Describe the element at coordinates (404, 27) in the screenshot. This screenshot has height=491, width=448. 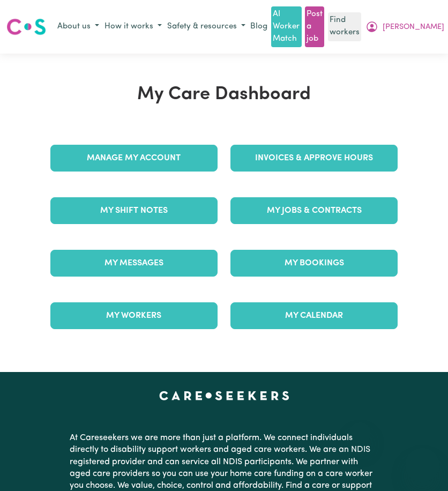
I see `button: My Account` at that location.